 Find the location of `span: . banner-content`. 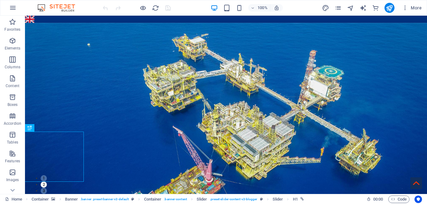

span: . banner-content is located at coordinates (175, 199).